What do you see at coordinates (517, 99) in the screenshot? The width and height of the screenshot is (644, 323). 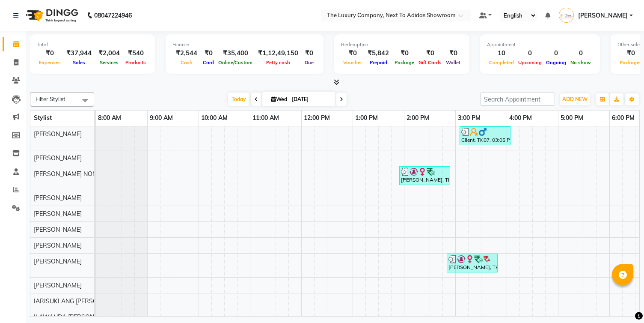 I see `input: Search Appointment` at bounding box center [517, 99].